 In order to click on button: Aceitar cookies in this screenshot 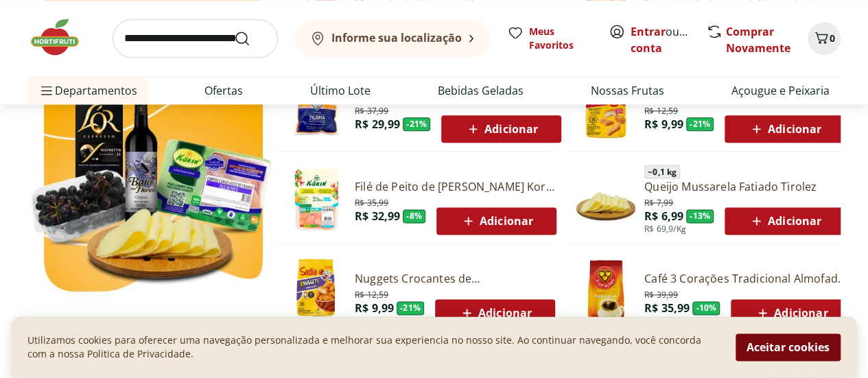, I will do `click(788, 348)`.